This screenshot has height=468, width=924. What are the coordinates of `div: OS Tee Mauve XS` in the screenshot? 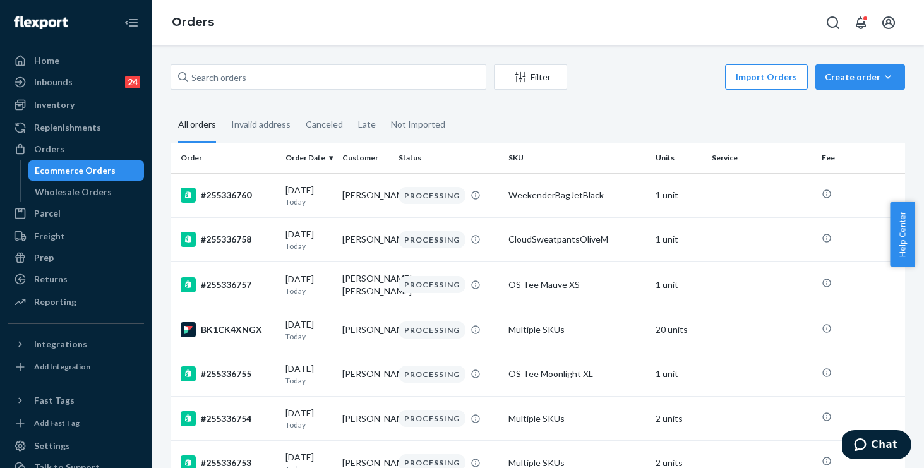 It's located at (577, 285).